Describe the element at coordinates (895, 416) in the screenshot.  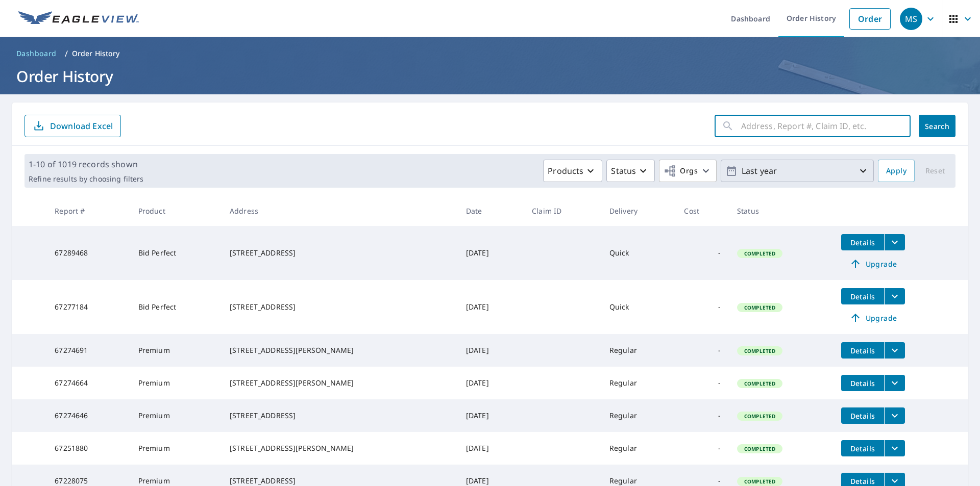
I see `button: filesDropdownBtn-67274646` at that location.